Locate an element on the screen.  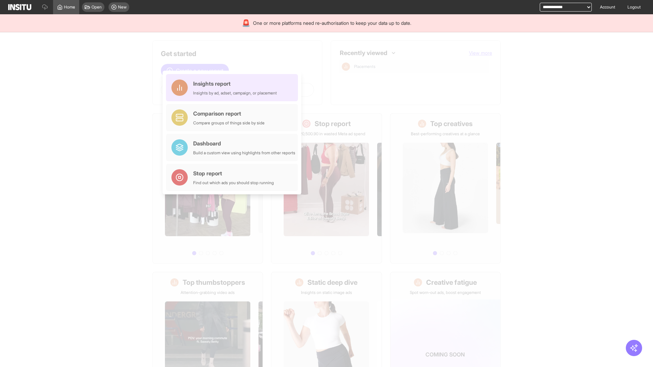
div: Compare groups of things side by side is located at coordinates (229, 123).